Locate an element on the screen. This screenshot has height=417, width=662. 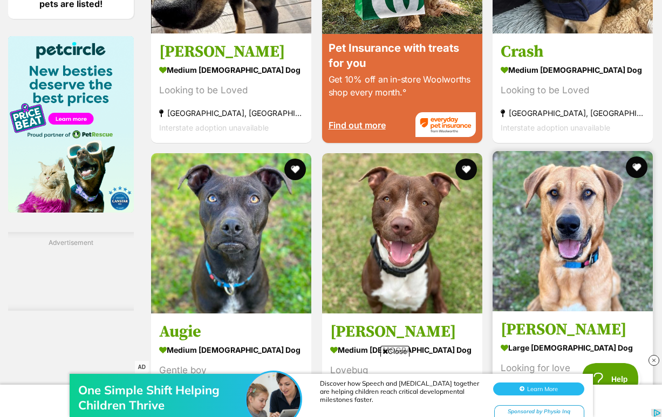
span: Close is located at coordinates (395, 351).